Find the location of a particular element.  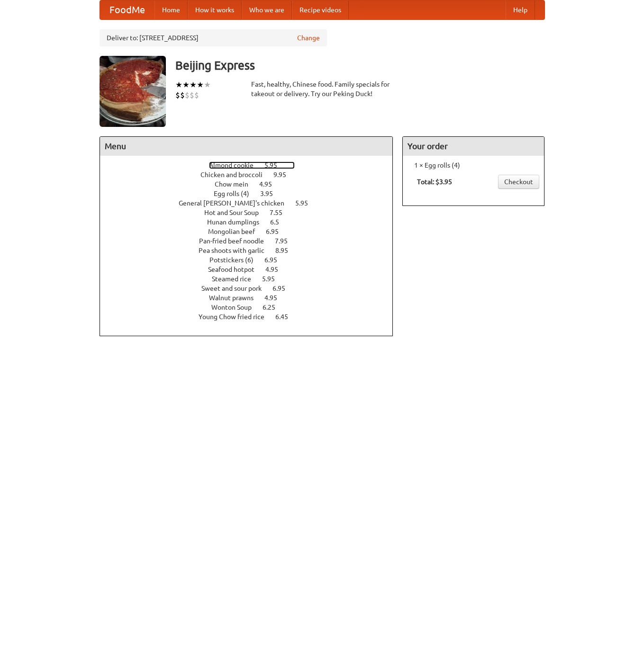

span: Hunan dumplings is located at coordinates (238, 222).